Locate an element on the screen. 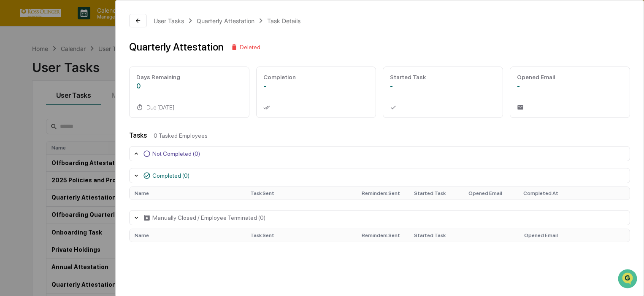  div: Task Details is located at coordinates (283, 20).